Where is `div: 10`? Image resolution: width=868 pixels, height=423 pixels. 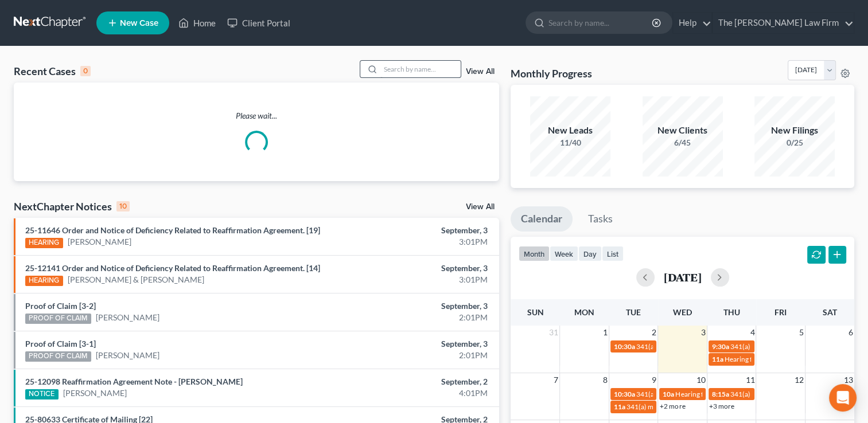
div: 10 is located at coordinates (123, 207).